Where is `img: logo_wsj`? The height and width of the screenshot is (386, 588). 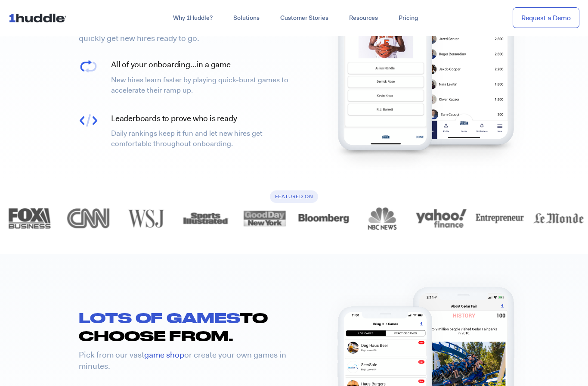
img: logo_wsj is located at coordinates (147, 219).